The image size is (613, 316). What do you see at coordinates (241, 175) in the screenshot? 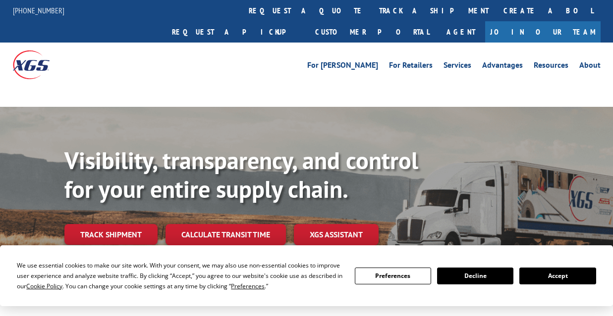
I see `b: Visibility, transparency, and control for your entire supply chain.` at bounding box center [241, 175].